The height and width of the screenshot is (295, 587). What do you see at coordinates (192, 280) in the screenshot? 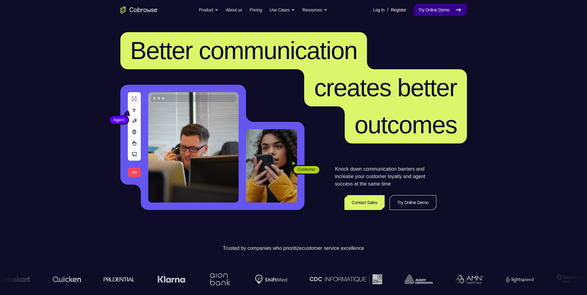
I see `img: Aion Bank` at bounding box center [192, 280].